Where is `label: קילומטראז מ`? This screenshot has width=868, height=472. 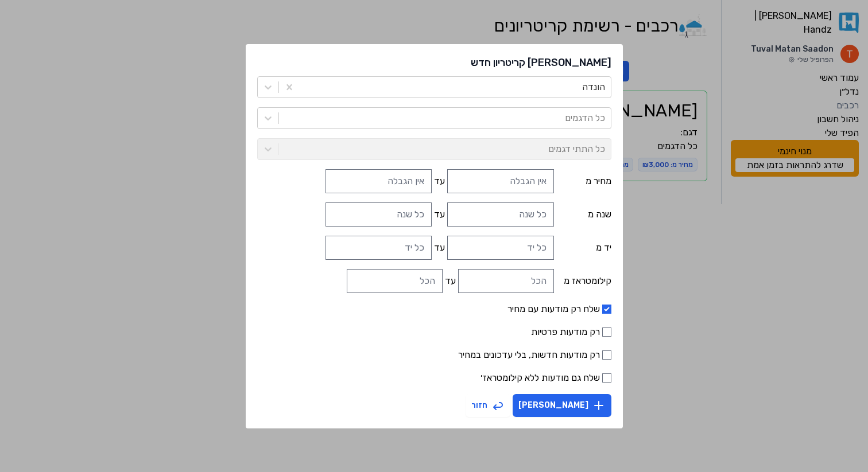 label: קילומטראז מ is located at coordinates (584, 281).